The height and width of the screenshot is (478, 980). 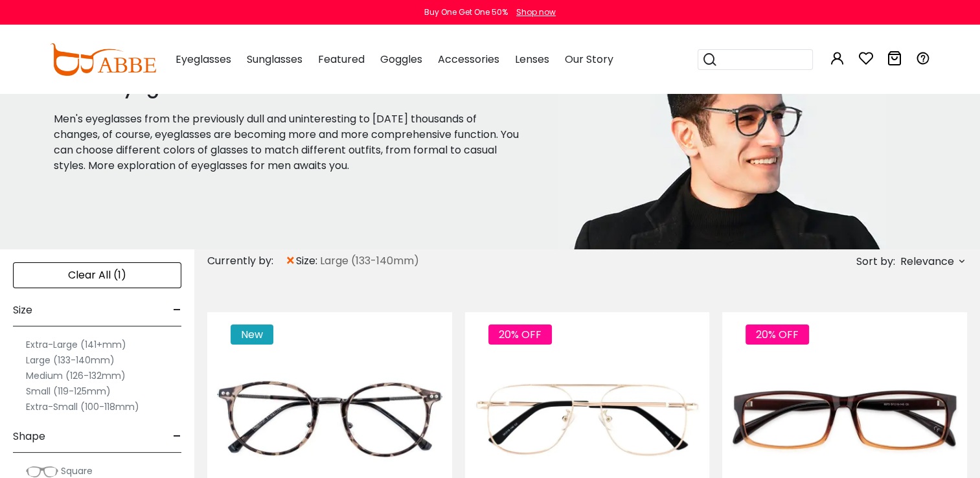 What do you see at coordinates (204, 59) in the screenshot?
I see `span: Eyeglasses` at bounding box center [204, 59].